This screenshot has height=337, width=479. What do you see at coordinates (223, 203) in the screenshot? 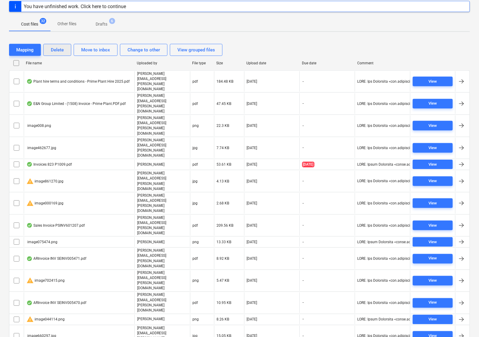
I see `div: 2.68 KB` at bounding box center [223, 203].